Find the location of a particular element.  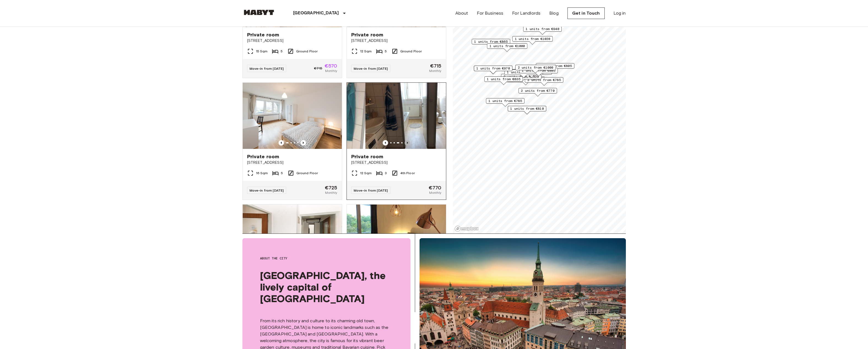

span: 15 Sqm is located at coordinates (262, 52).